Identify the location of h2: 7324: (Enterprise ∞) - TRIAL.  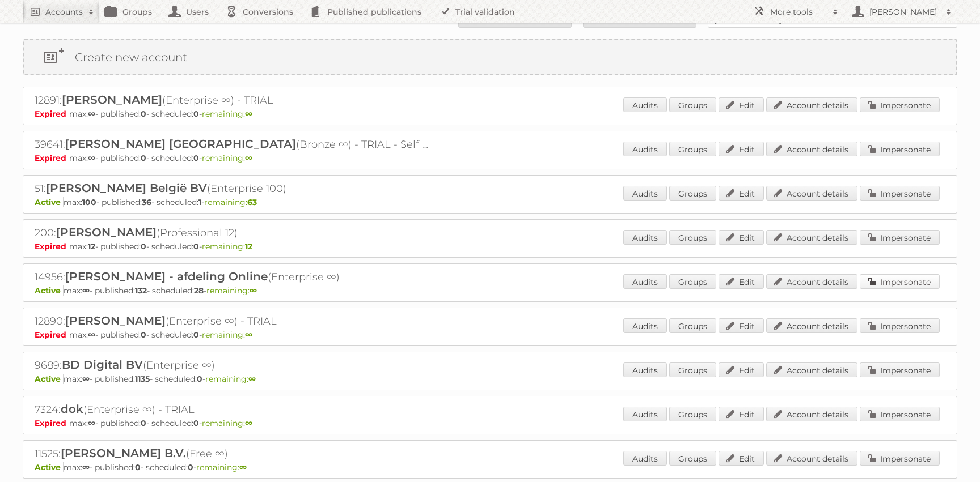
(233, 410).